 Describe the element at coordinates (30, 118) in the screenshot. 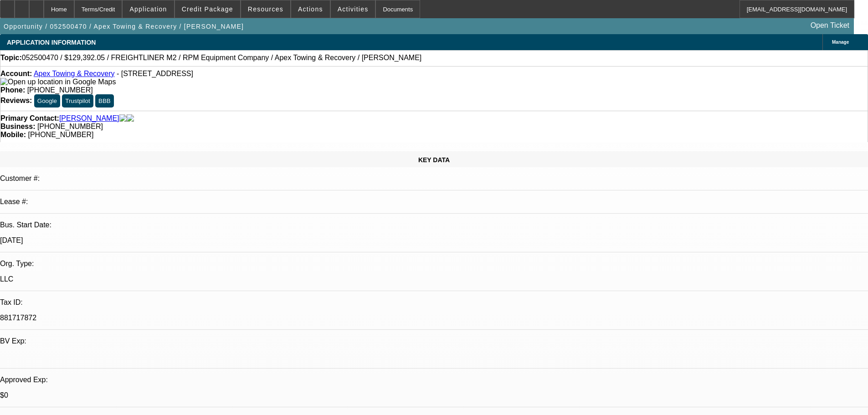

I see `strong: Primary Contact:` at that location.